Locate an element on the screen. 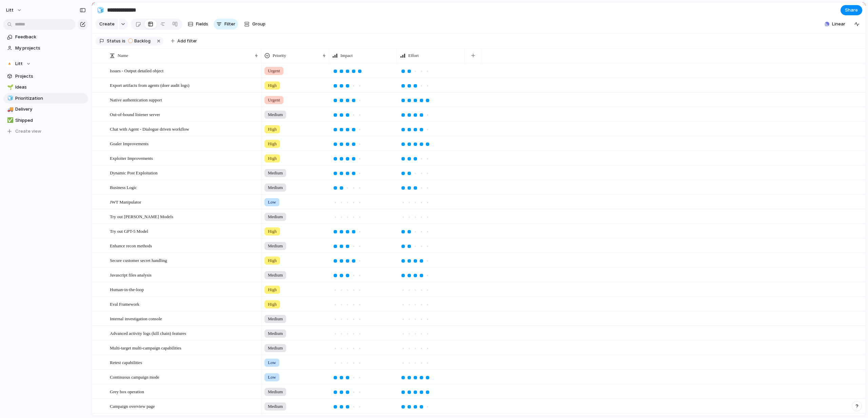 Image resolution: width=868 pixels, height=418 pixels. span: Delivery is located at coordinates (50, 109).